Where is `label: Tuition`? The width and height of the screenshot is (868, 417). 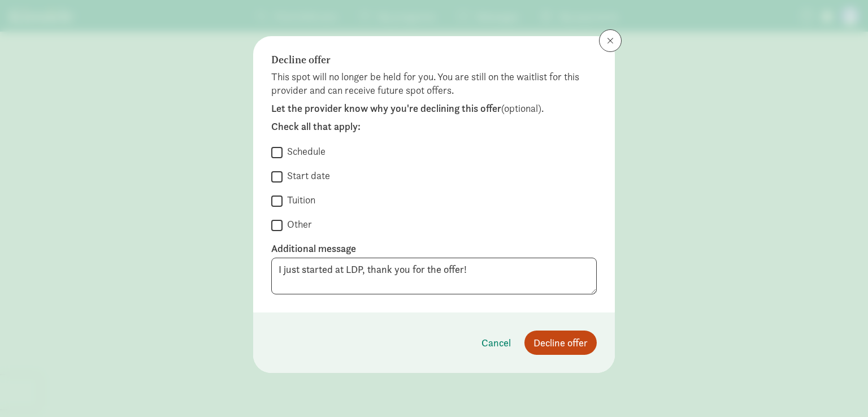
label: Tuition is located at coordinates (299, 200).